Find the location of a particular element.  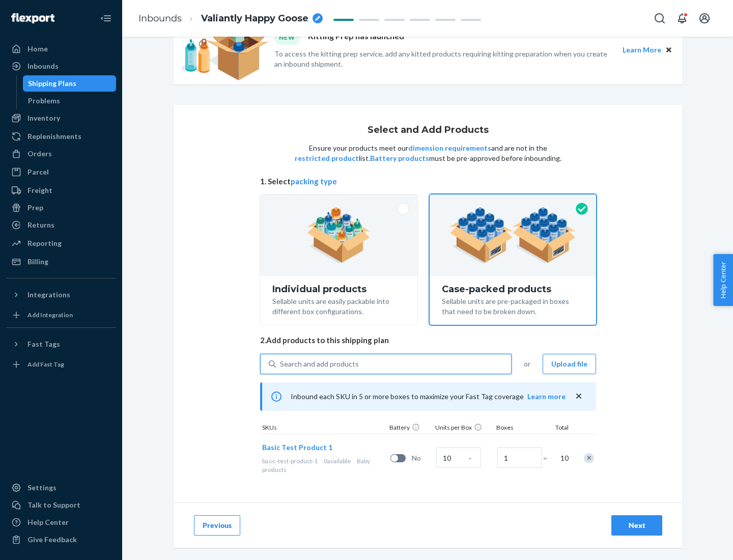

span: or is located at coordinates (527, 364).